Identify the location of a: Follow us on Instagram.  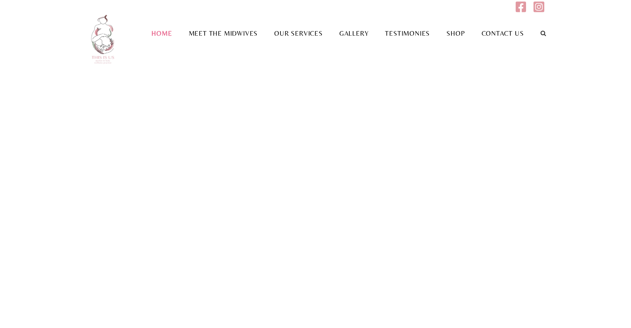
(539, 10).